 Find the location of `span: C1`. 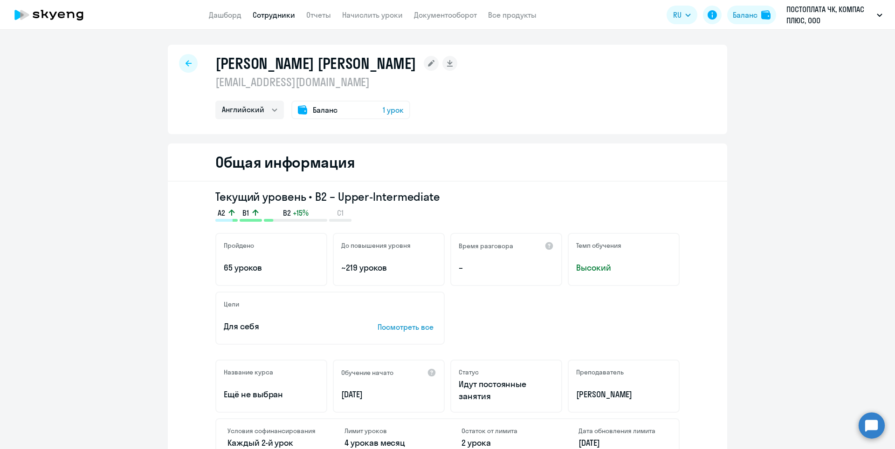

span: C1 is located at coordinates (340, 213).